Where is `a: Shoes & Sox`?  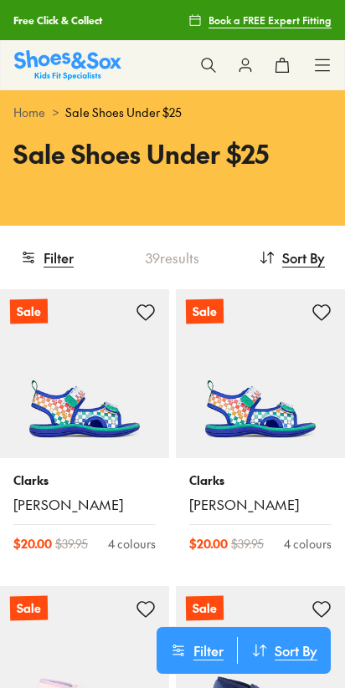 a: Shoes & Sox is located at coordinates (68, 64).